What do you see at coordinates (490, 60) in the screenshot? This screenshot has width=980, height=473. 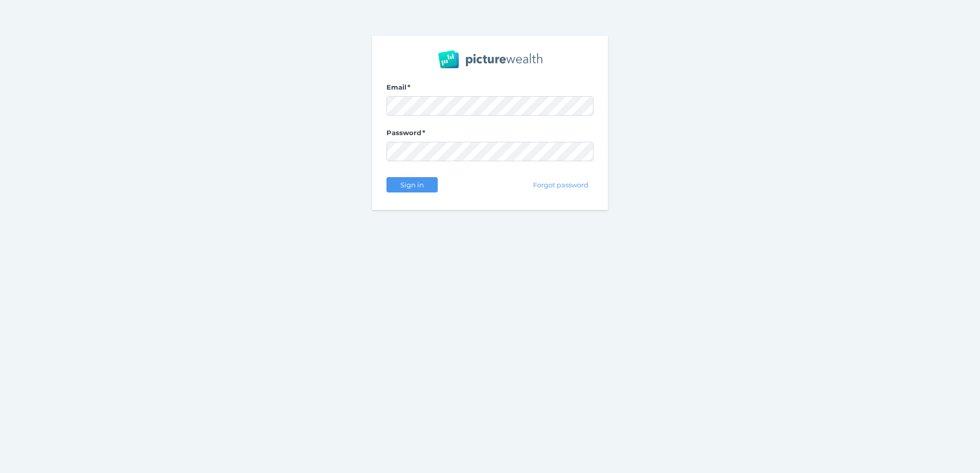 I see `img: PW` at bounding box center [490, 60].